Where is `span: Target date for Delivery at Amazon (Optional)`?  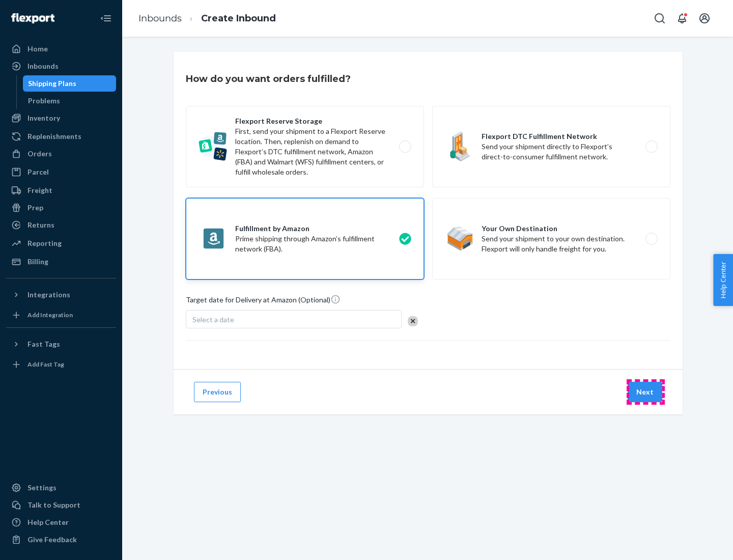 span: Target date for Delivery at Amazon (Optional) is located at coordinates (264, 301).